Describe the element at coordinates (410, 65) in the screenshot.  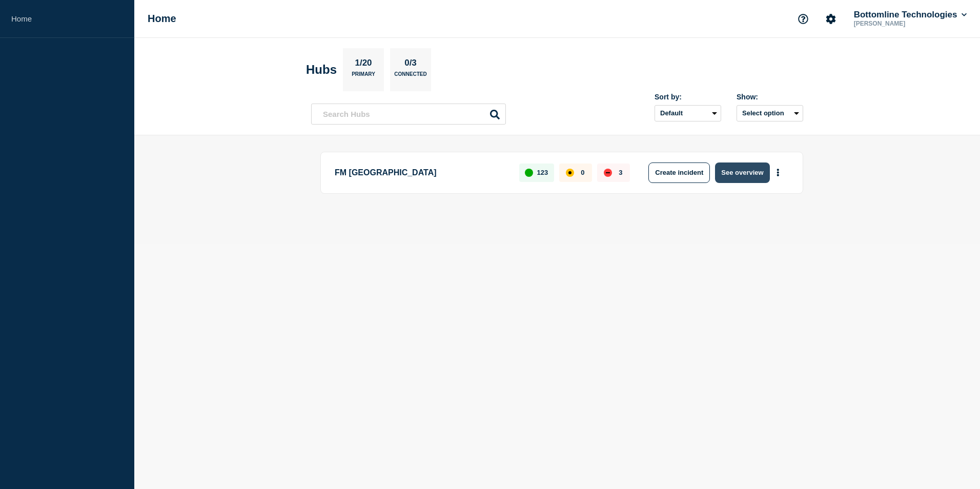
I see `p: 0/3` at that location.